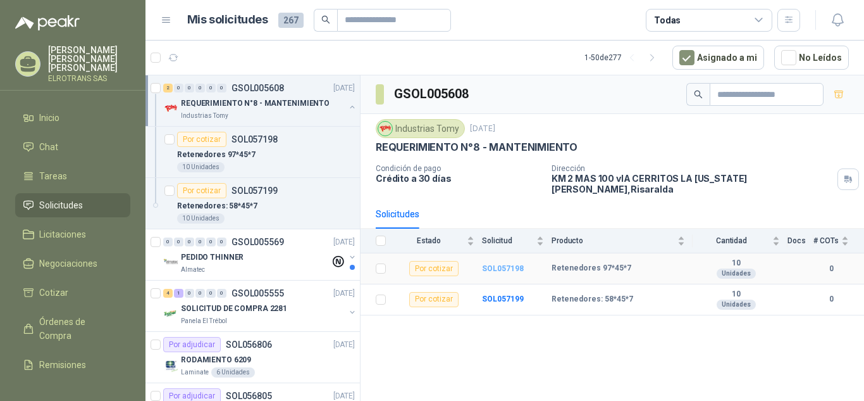 The image size is (864, 401). I want to click on b: SOL057198, so click(503, 268).